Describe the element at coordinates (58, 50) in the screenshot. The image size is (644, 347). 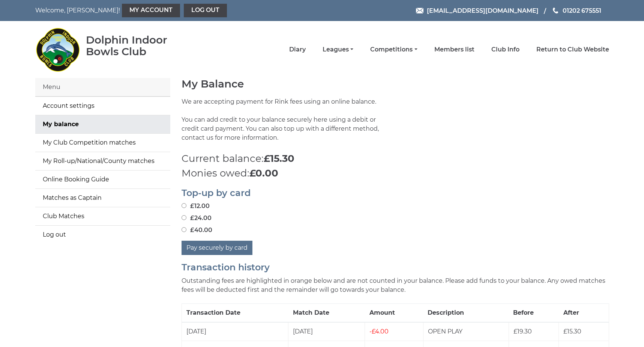
I see `img: Dolphin Indoor Bowls Club` at that location.